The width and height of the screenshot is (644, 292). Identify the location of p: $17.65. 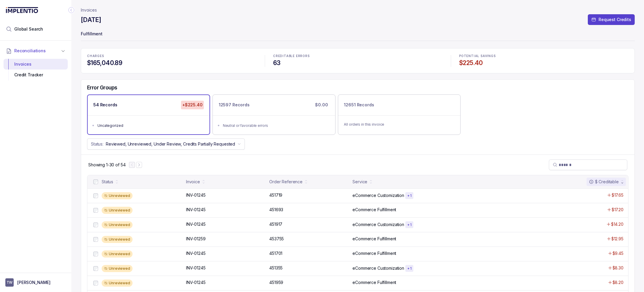
(618, 195).